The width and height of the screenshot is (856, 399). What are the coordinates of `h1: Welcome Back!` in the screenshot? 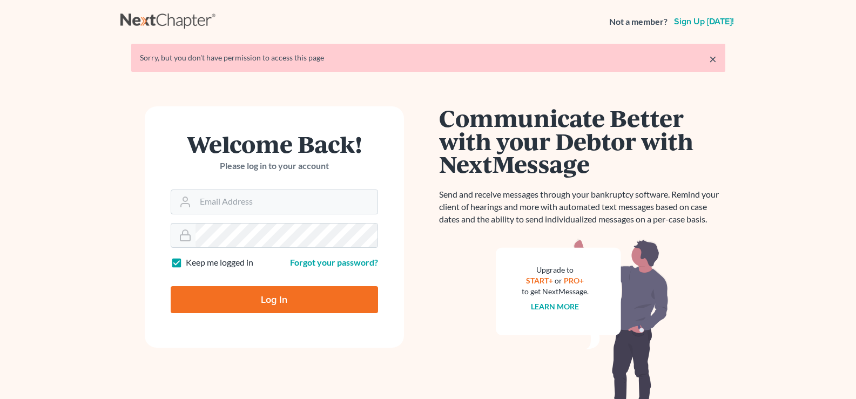 It's located at (274, 144).